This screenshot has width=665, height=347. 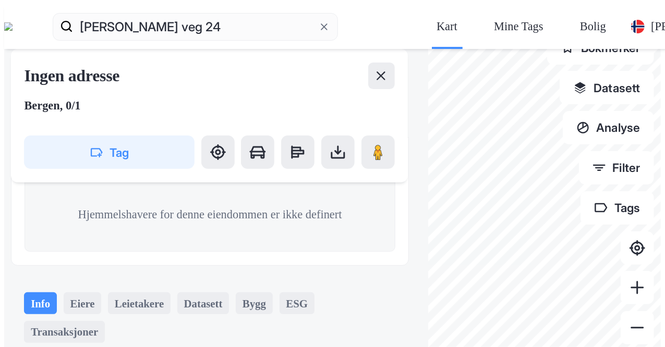 What do you see at coordinates (608, 128) in the screenshot?
I see `button: Analyse` at bounding box center [608, 128].